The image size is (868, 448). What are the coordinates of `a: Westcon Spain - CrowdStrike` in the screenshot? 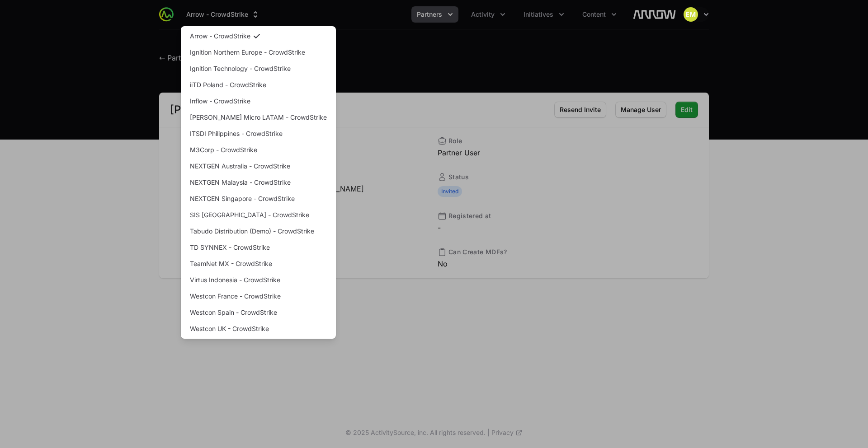 It's located at (258, 313).